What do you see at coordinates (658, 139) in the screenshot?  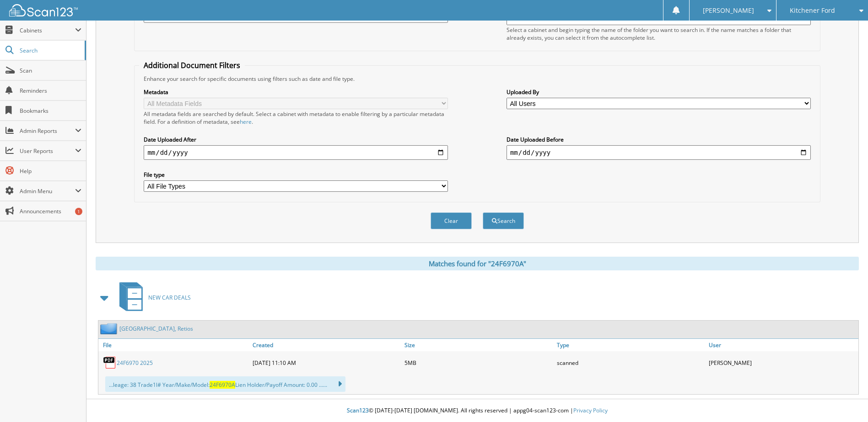 I see `label: Date Uploaded Before` at bounding box center [658, 139].